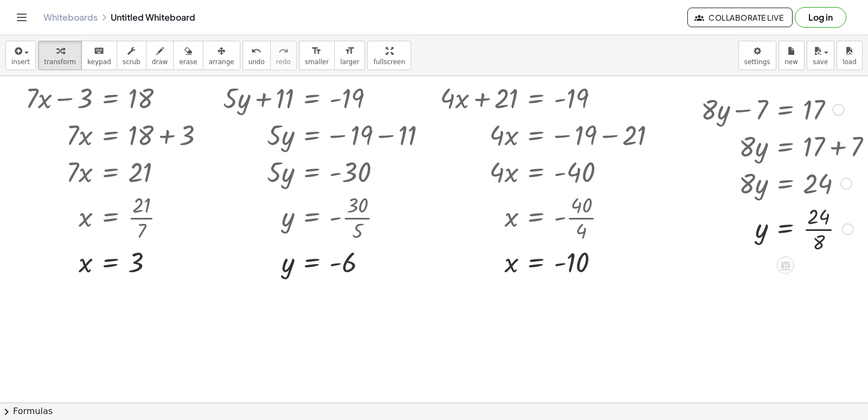  What do you see at coordinates (131, 62) in the screenshot?
I see `span: scrub` at bounding box center [131, 62].